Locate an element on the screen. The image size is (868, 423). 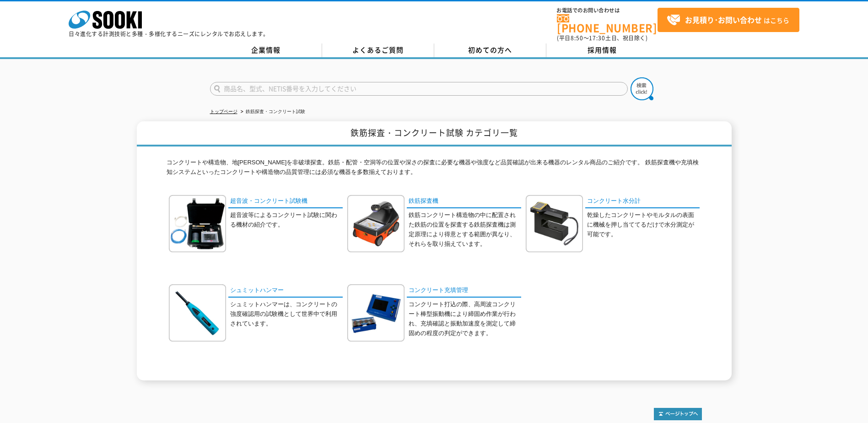
li: 鉄筋探査・コンクリート試験 is located at coordinates (272, 111).